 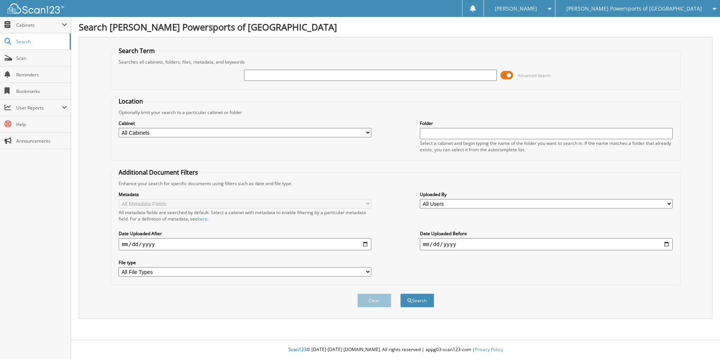 What do you see at coordinates (546, 194) in the screenshot?
I see `label: Uploaded By` at bounding box center [546, 194].